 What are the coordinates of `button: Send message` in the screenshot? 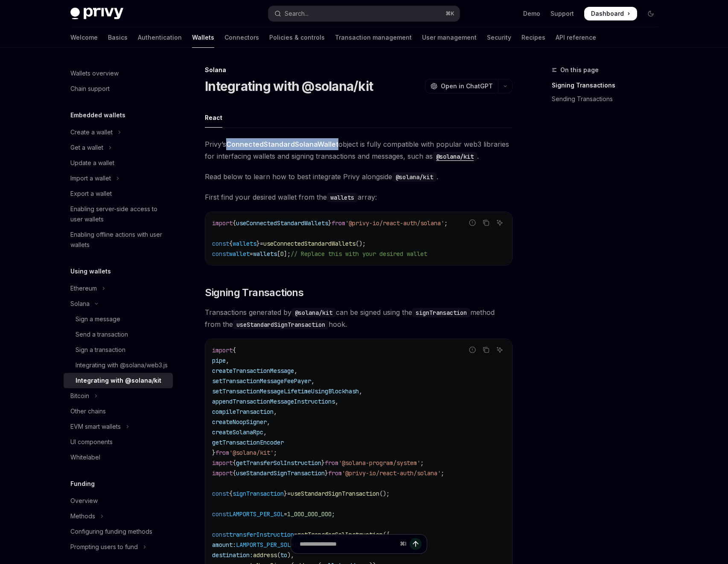 It's located at (416, 544).